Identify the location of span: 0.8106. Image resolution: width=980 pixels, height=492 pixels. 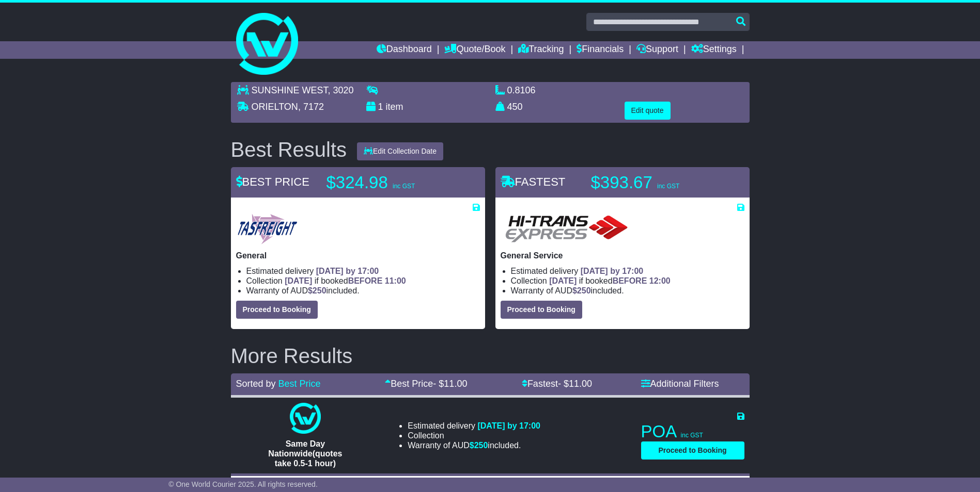
(521, 90).